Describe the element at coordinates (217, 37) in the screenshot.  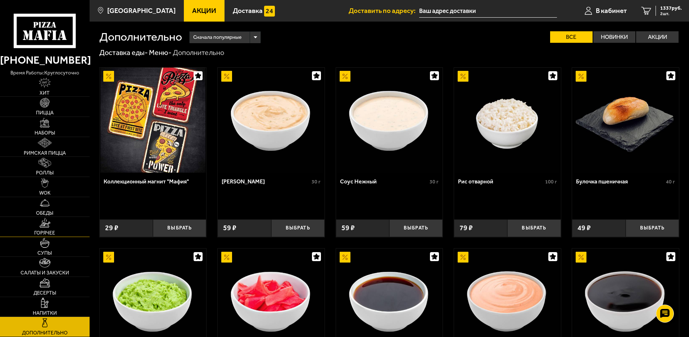
I see `span: Сначала популярные` at that location.